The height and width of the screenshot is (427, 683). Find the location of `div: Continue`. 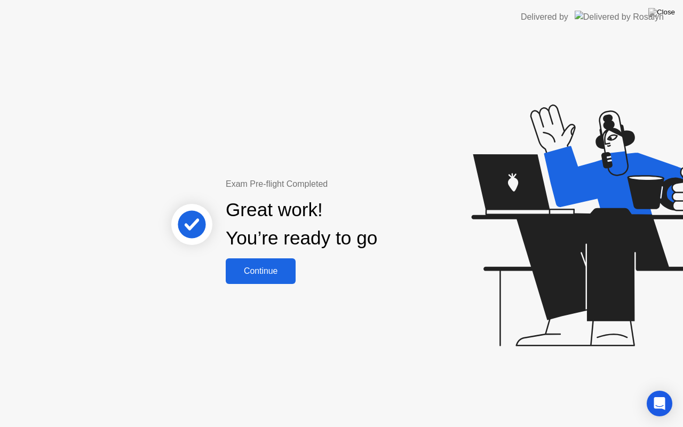

div: Continue is located at coordinates (260, 271).